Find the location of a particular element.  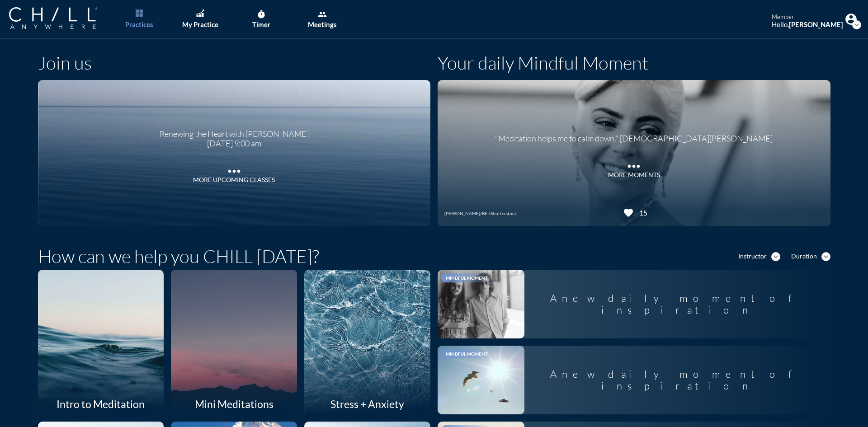

h1: Join us is located at coordinates (65, 63).